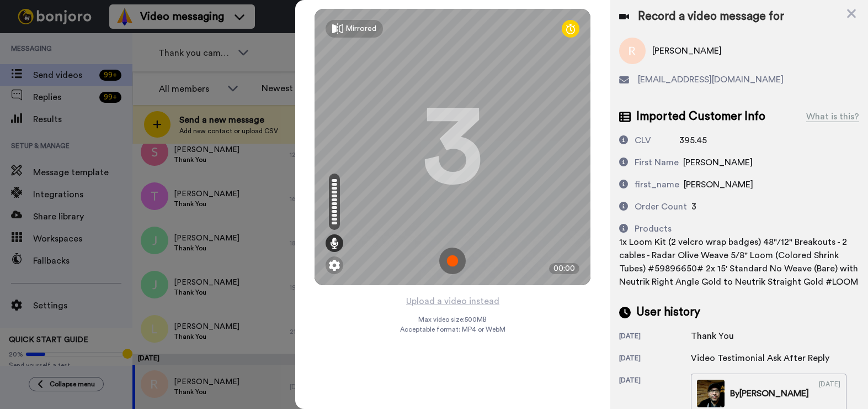 This screenshot has width=868, height=409. I want to click on span: 395.45, so click(693, 140).